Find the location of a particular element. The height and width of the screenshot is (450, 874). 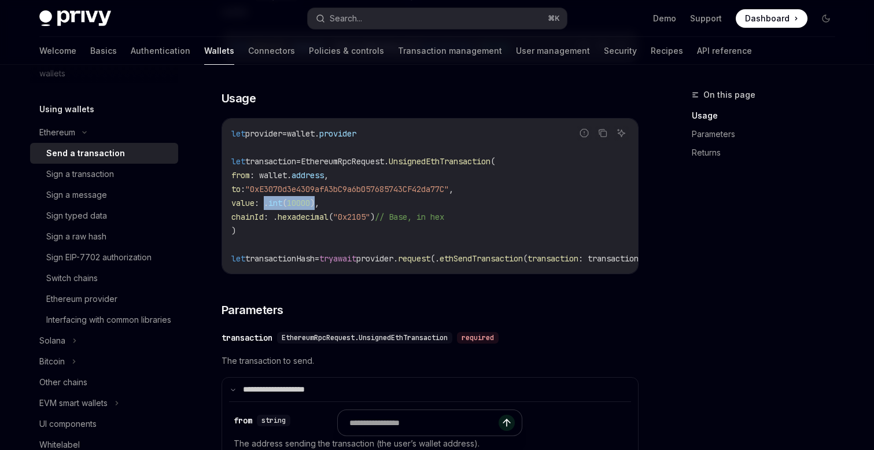

div: Ethereum provider is located at coordinates (82, 299).